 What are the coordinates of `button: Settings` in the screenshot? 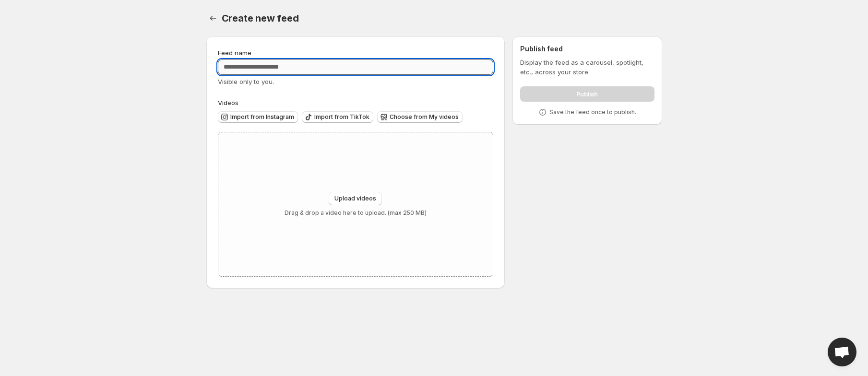 It's located at (213, 18).